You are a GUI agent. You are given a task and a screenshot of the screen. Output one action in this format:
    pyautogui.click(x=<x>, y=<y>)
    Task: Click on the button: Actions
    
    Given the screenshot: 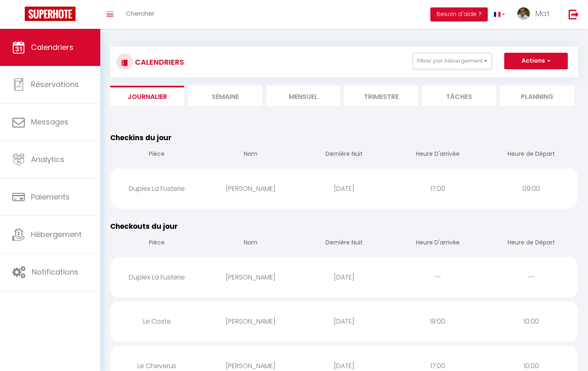 What is the action you would take?
    pyautogui.click(x=536, y=61)
    